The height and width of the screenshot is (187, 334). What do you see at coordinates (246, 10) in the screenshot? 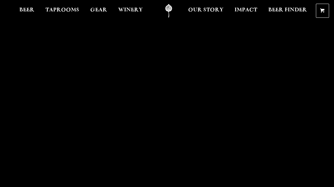
I see `span: Impact` at bounding box center [246, 10].